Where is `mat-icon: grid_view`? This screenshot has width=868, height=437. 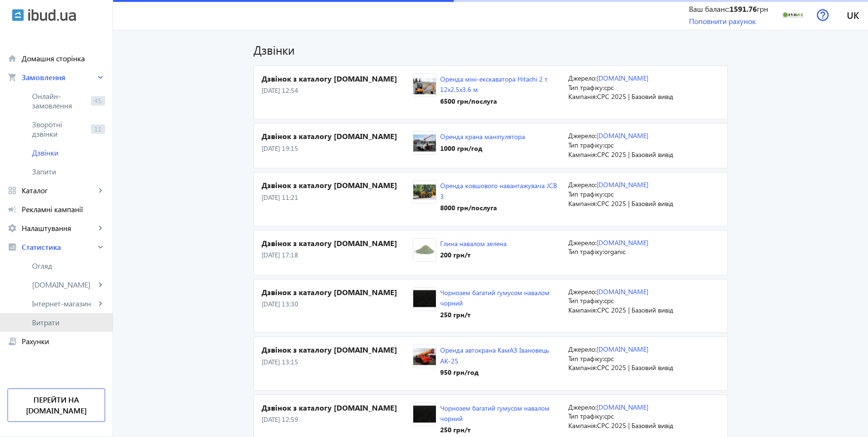
mat-icon: grid_view is located at coordinates (12, 191).